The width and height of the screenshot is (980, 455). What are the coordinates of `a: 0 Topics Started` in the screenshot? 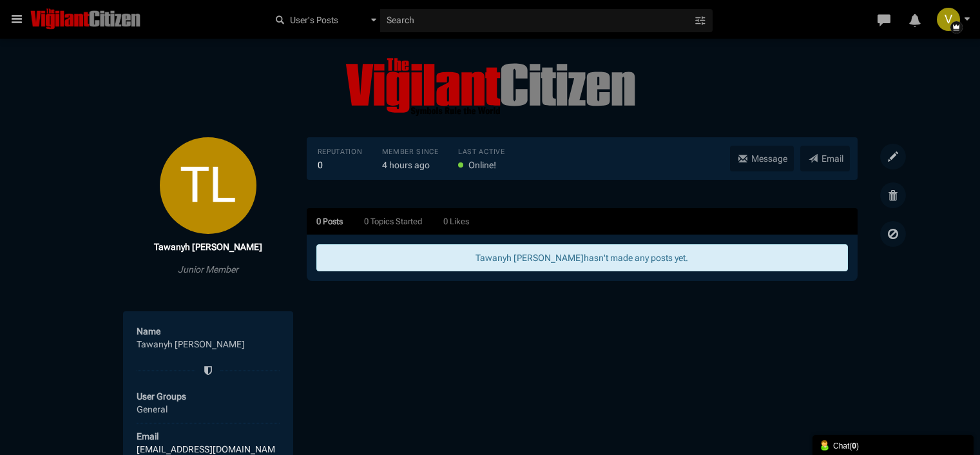 It's located at (393, 222).